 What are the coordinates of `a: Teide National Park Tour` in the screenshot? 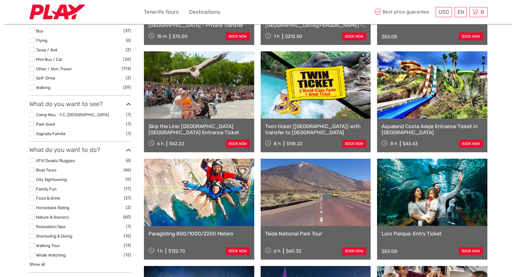 It's located at (316, 233).